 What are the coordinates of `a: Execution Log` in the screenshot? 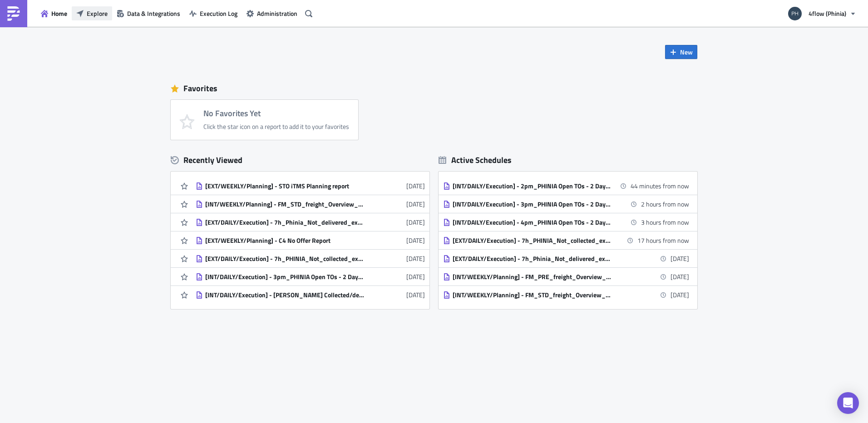 It's located at (213, 13).